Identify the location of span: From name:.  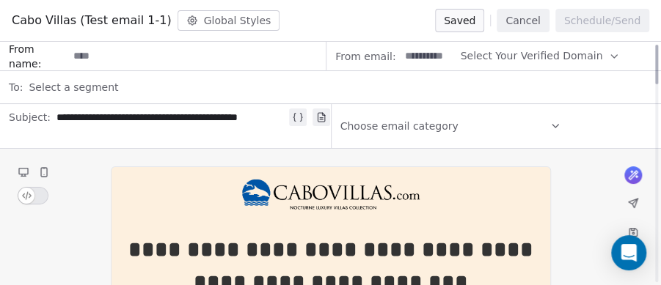
(38, 56).